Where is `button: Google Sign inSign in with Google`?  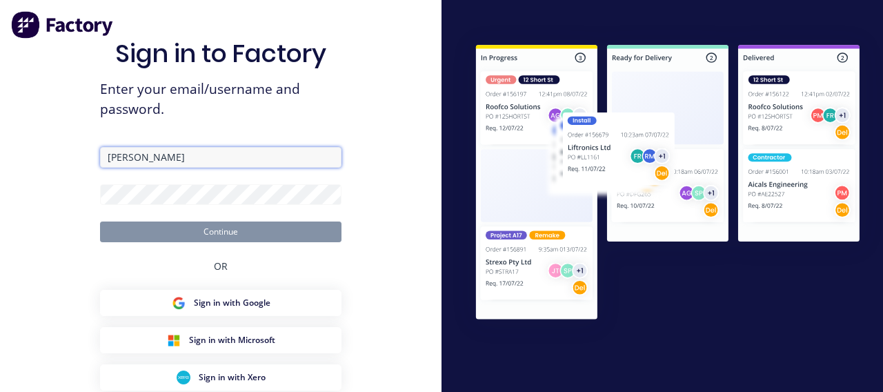
button: Google Sign inSign in with Google is located at coordinates (221, 303).